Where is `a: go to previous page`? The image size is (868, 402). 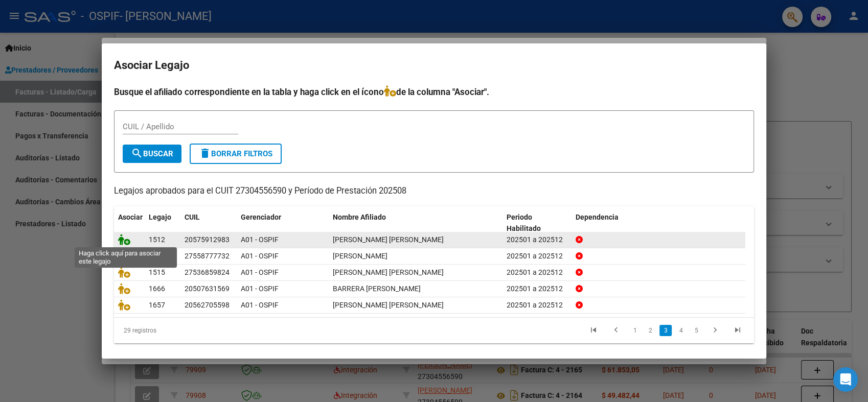 a: go to previous page is located at coordinates (616, 331).